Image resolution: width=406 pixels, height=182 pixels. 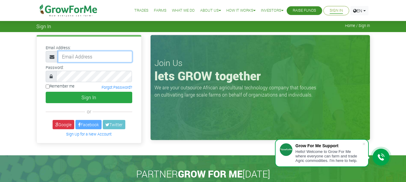 I want to click on a: Investors, so click(x=272, y=11).